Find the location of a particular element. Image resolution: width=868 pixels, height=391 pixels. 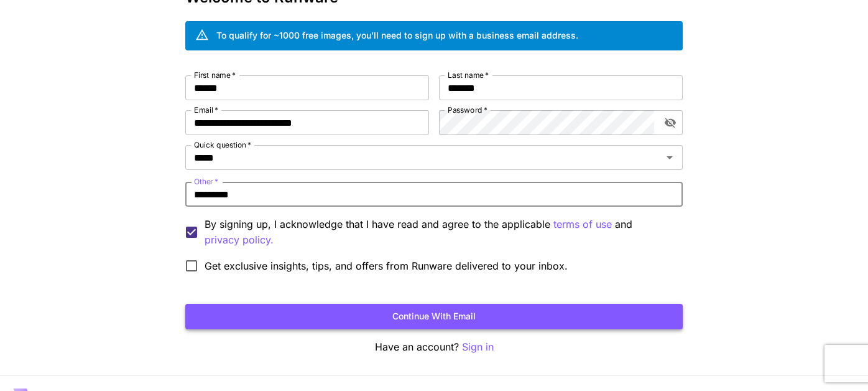

button: By signing up, I acknowledge that I have read and agree to the applicable terms of use and is located at coordinates (239, 239).